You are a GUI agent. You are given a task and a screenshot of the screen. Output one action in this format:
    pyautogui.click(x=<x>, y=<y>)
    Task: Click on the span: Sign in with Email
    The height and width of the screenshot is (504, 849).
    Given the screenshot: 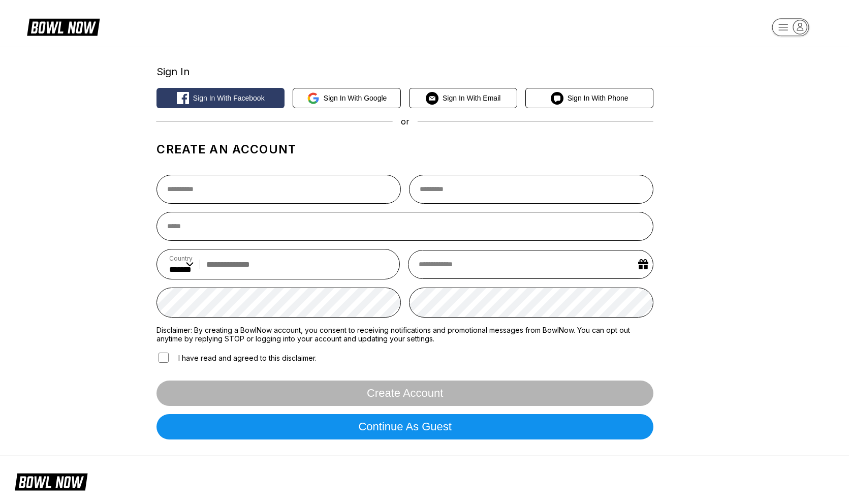 What is the action you would take?
    pyautogui.click(x=471, y=98)
    